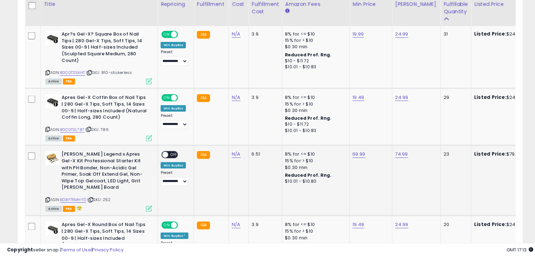 Image resolution: width=535 pixels, height=257 pixels. I want to click on b: Apres Gel-X Coffin Box of Nail Tips | 280 Gel-X Tips, Soft Tips, 14 Sizes 00-9 | Half-sizes Inclu..., so click(103, 109).